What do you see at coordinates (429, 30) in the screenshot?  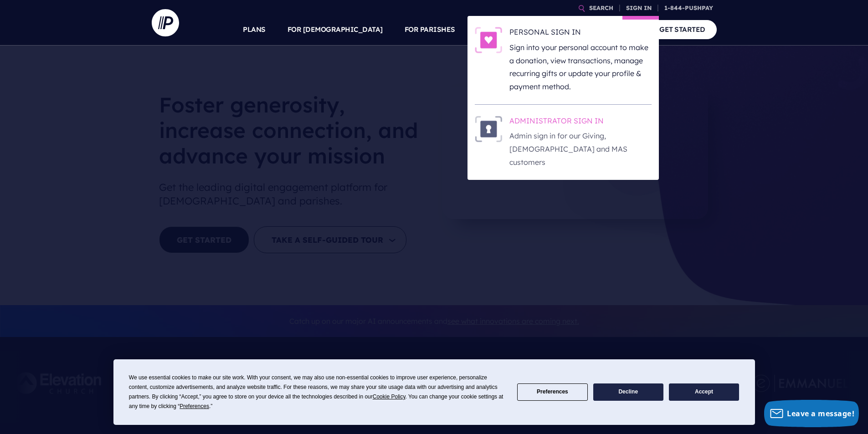 I see `a: FOR PARISHES` at bounding box center [429, 30].